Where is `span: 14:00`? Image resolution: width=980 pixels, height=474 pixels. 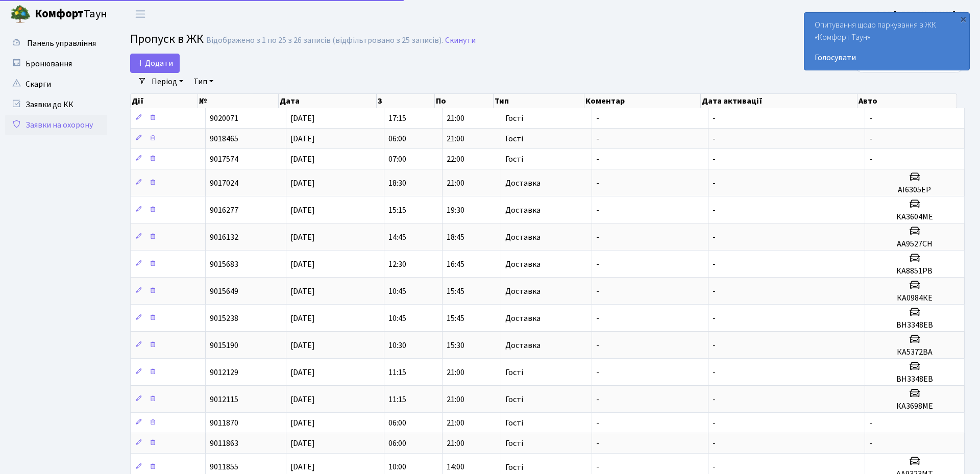
span: 14:00 is located at coordinates (455, 467).